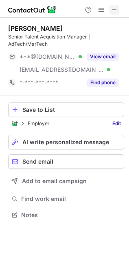 The image size is (129, 258). Describe the element at coordinates (66, 142) in the screenshot. I see `button: AI write personalized message` at that location.